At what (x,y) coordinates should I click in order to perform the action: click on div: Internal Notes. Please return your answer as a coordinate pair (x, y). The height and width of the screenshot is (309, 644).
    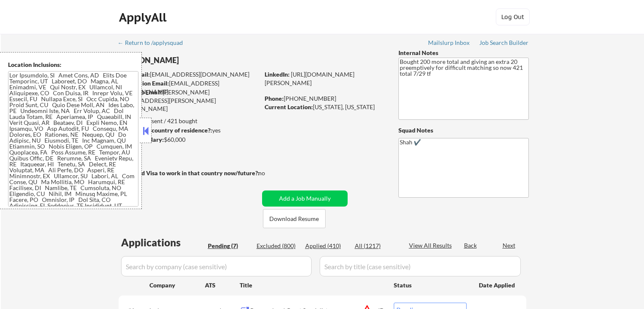
    Looking at the image, I should click on (463, 53).